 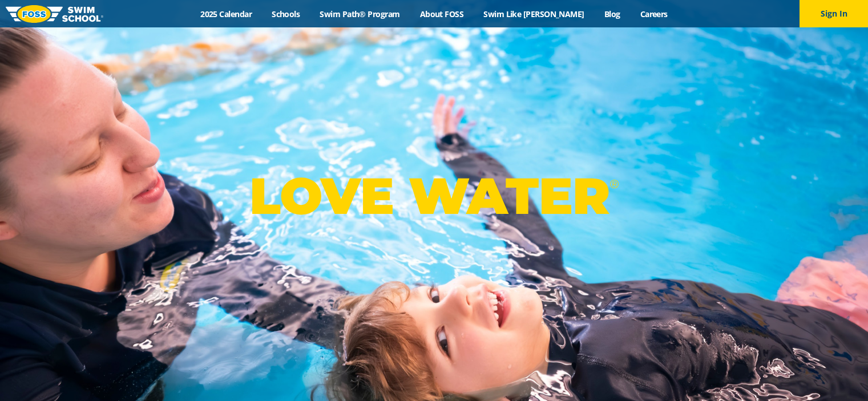 I want to click on a: Careers, so click(x=653, y=14).